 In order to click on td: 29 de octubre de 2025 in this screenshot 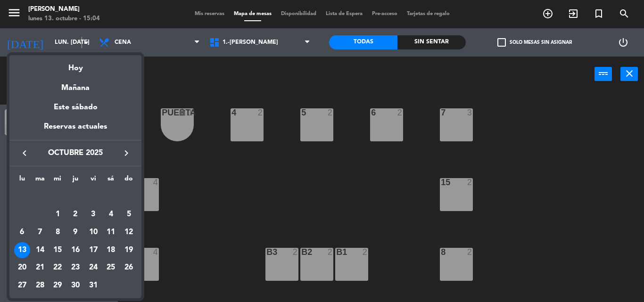, I will do `click(58, 285)`.